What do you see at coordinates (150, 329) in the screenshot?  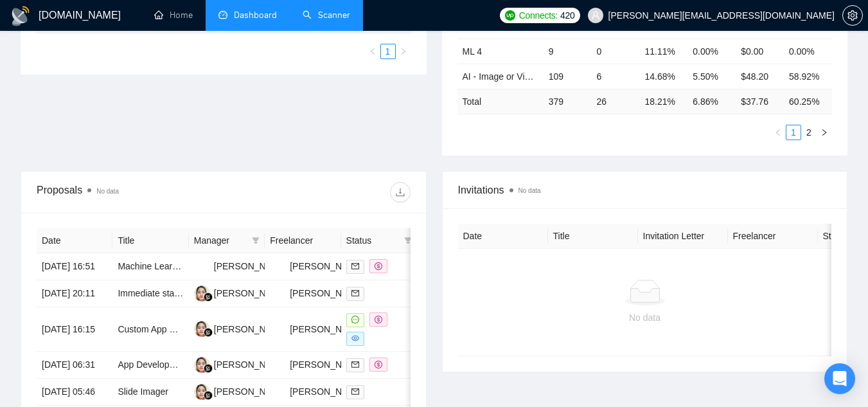 I see `td: Custom App Development with AI Integration` at bounding box center [150, 329].